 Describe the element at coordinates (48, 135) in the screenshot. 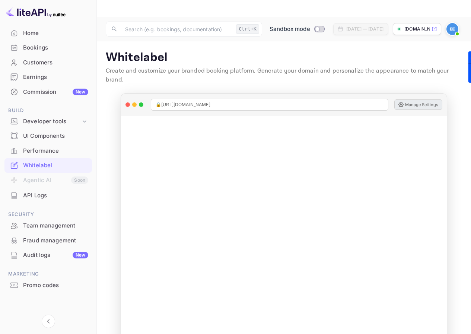

I see `a: UI Components` at that location.